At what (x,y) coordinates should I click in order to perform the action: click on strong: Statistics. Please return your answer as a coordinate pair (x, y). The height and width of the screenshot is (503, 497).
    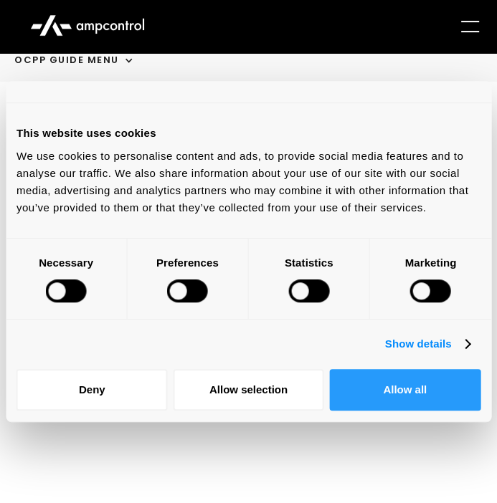
    Looking at the image, I should click on (309, 262).